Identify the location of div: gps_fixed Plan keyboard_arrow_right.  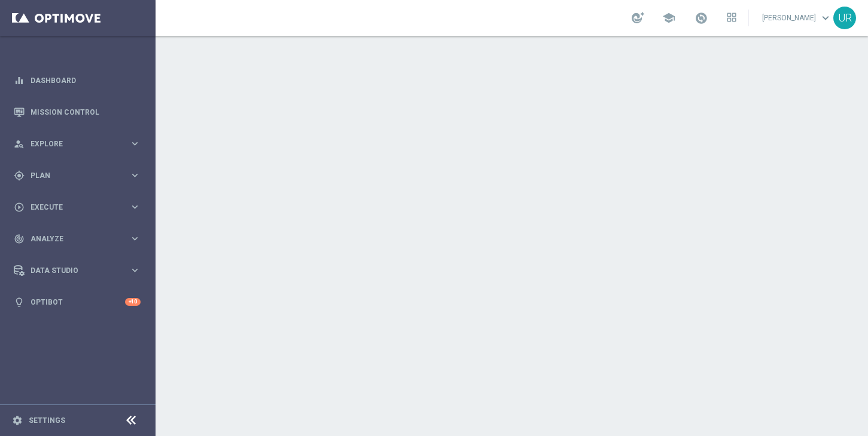
(77, 175).